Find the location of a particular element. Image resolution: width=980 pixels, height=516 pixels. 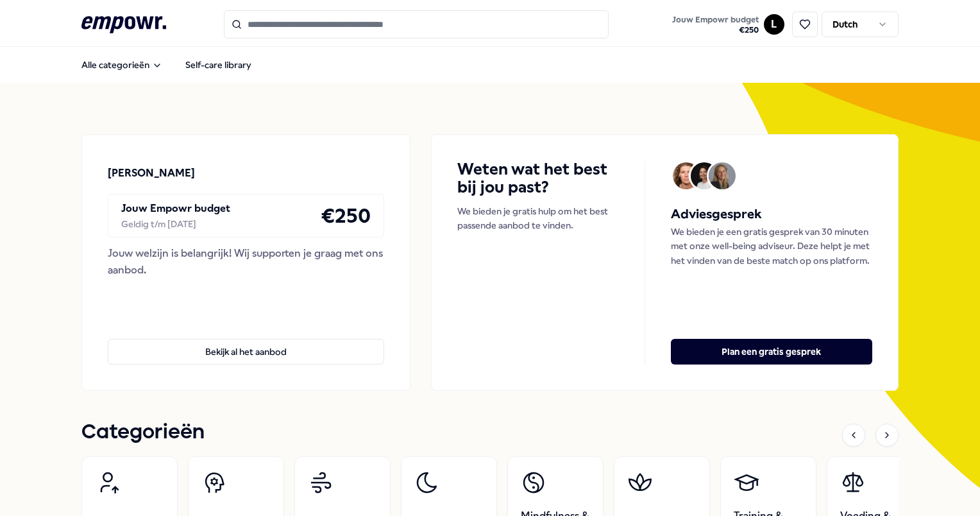

p: We bieden je gratis hulp om het best passende aanbod te vinden. is located at coordinates (538, 218).